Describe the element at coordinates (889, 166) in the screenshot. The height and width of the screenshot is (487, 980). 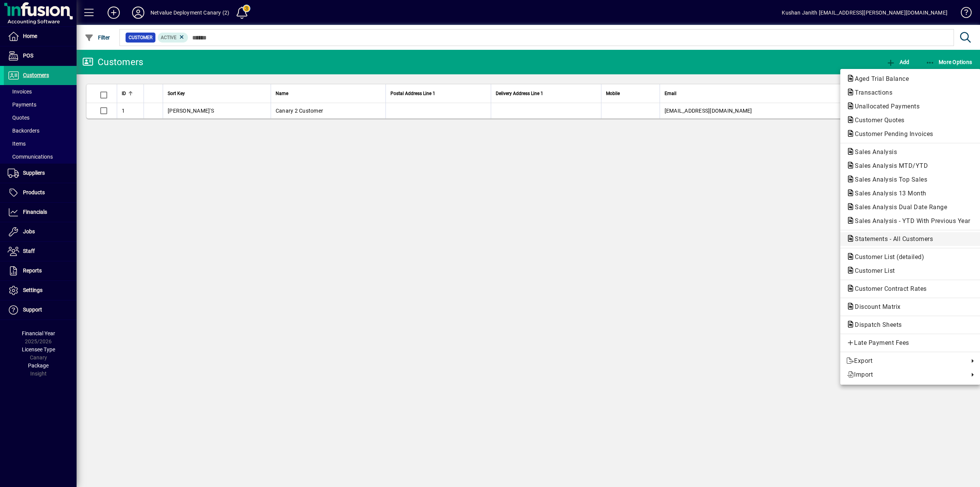
I see `span: Sales Analysis MTD/YTD` at that location.